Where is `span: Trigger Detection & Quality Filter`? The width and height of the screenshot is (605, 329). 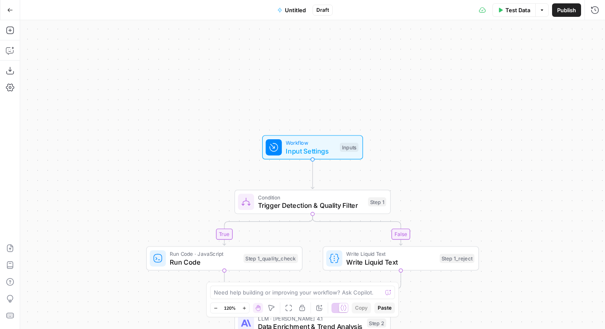
span: Trigger Detection & Quality Filter is located at coordinates (311, 205).